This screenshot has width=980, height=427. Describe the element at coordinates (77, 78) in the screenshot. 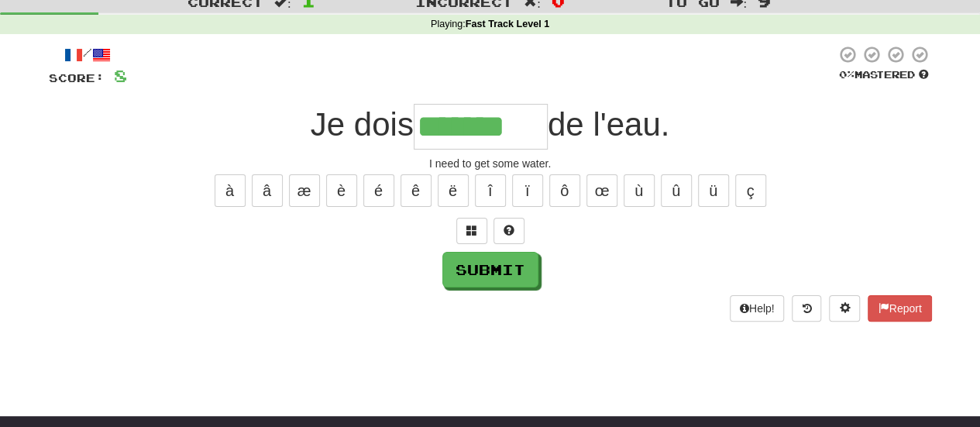

I see `span: Score:` at that location.